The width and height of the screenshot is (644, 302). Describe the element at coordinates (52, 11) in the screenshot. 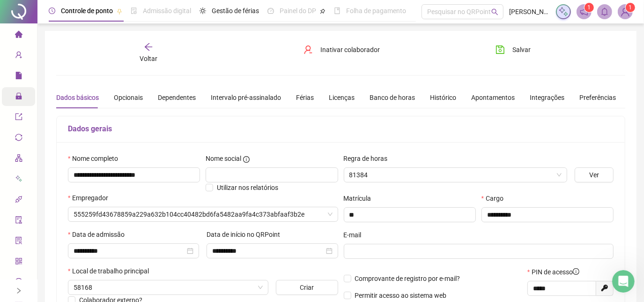

I see `span: clock-circle` at that location.